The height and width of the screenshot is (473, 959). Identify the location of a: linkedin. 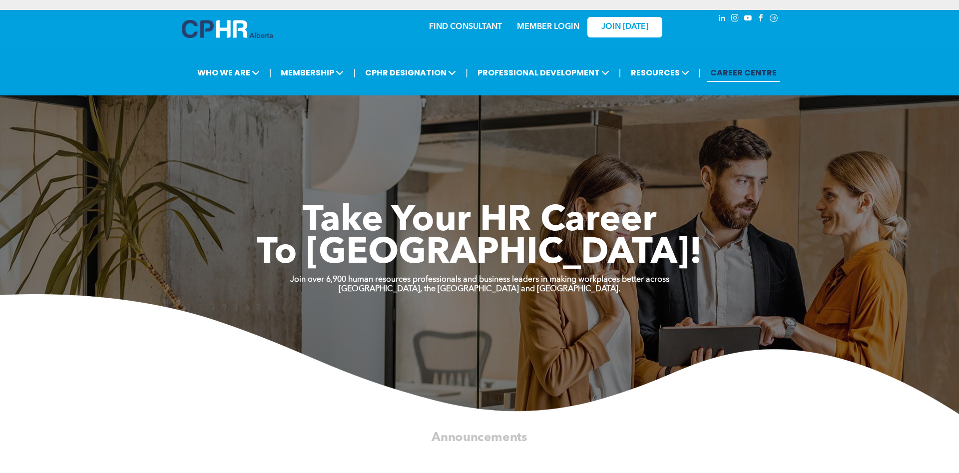
(722, 19).